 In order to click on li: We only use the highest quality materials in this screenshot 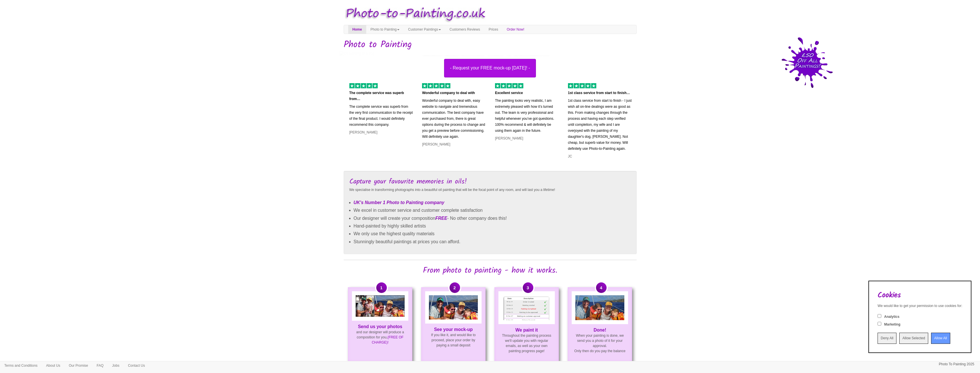, I will do `click(492, 234)`.